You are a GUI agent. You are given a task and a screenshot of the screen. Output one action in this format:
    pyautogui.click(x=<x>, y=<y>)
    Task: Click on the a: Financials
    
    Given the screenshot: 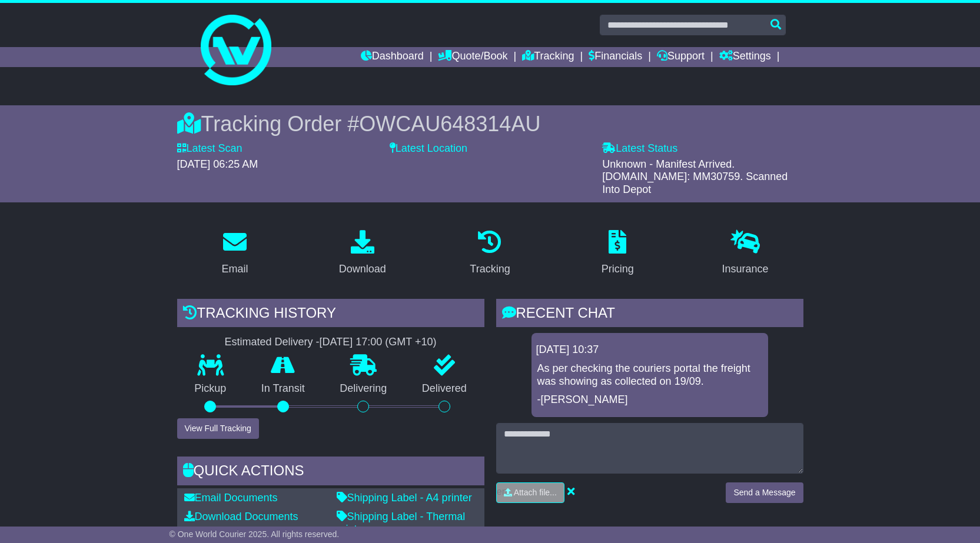 What is the action you would take?
    pyautogui.click(x=615, y=57)
    